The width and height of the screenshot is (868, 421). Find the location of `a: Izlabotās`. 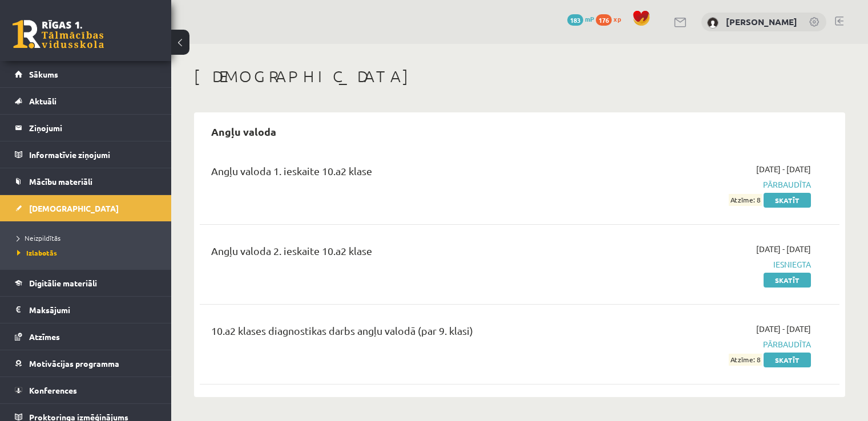

a: Izlabotās is located at coordinates (89, 253).